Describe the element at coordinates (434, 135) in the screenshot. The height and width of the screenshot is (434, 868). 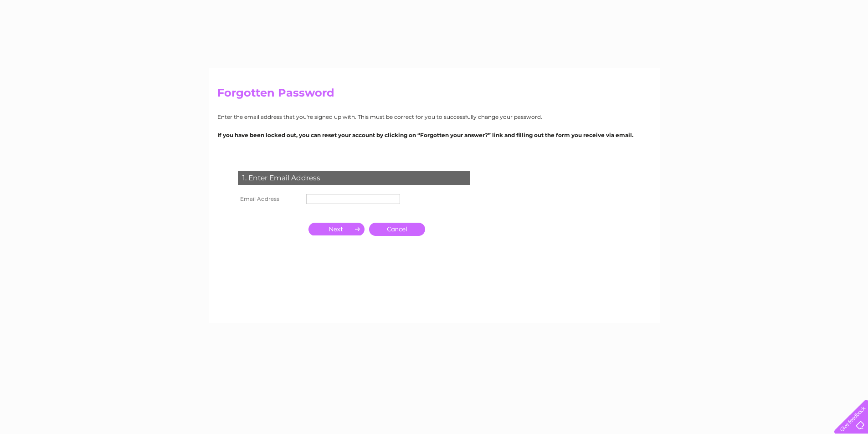
I see `p: If you have been locked out, you can reset your account by clicking on “Forgotten your answer?” l...` at that location.